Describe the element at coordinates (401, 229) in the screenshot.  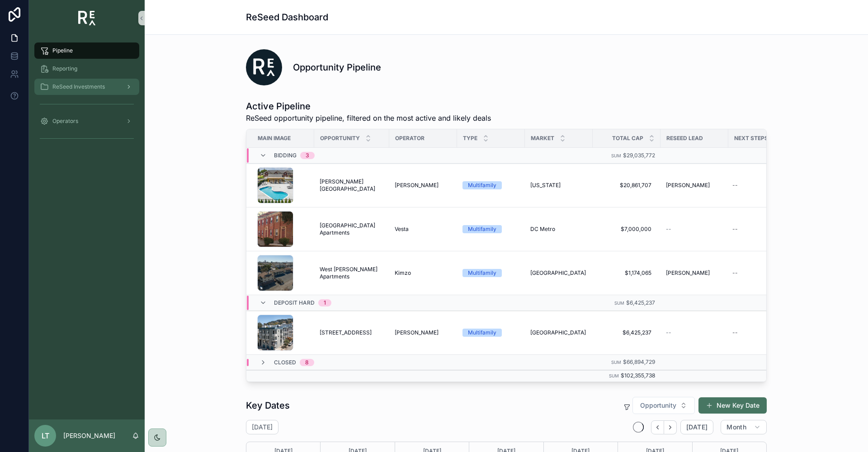
I see `span: Vesta` at that location.